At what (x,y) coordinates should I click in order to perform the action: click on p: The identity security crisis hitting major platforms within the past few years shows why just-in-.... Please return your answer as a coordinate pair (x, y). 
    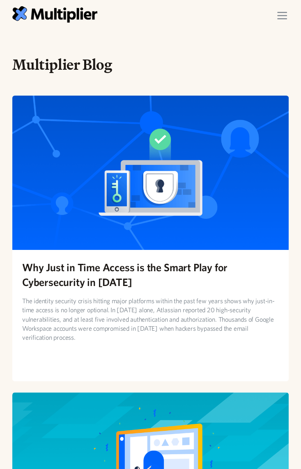
    Looking at the image, I should click on (150, 319).